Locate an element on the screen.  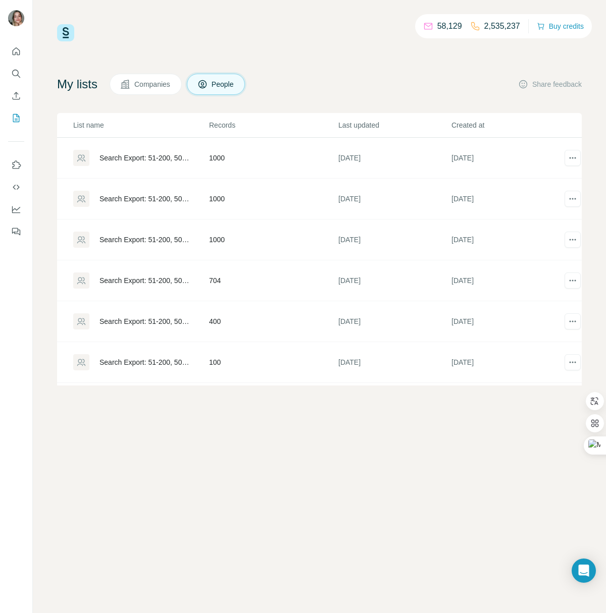
h4: My lists is located at coordinates (77, 84).